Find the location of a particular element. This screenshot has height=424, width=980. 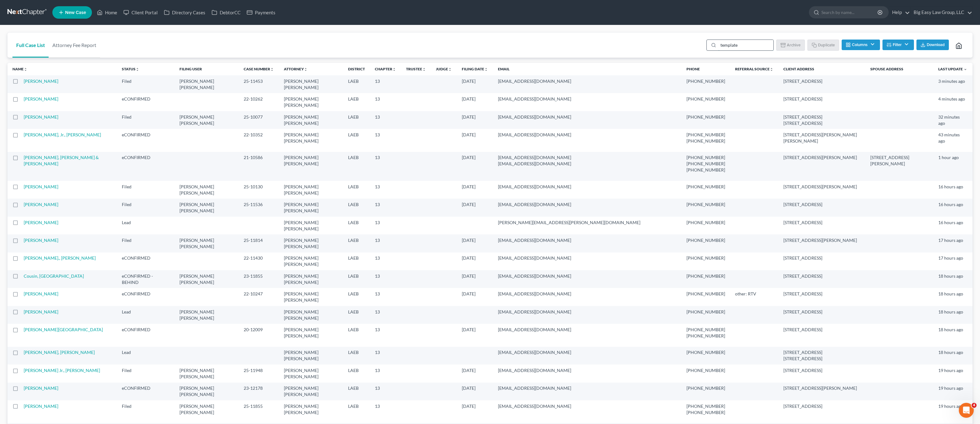

button: Filter is located at coordinates (898, 45).